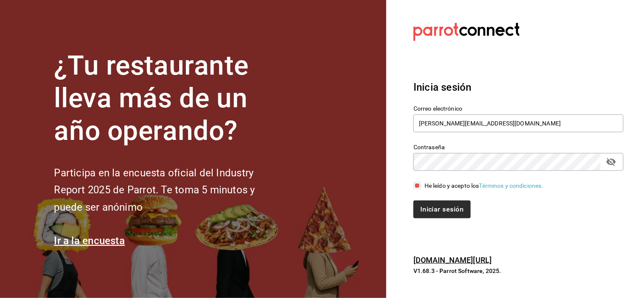  I want to click on label: Contraseña, so click(519, 147).